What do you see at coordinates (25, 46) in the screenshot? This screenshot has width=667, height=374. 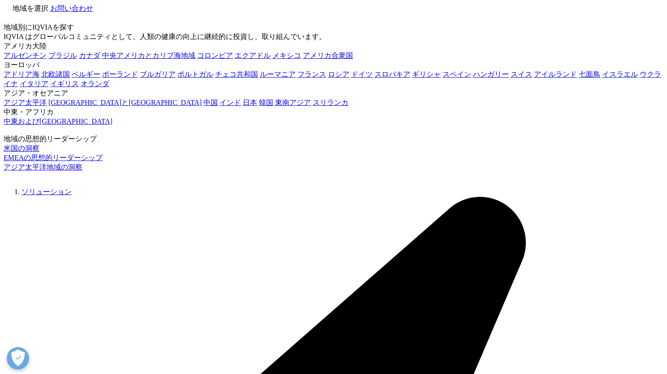 I see `font: アメリカ大陸` at bounding box center [25, 46].